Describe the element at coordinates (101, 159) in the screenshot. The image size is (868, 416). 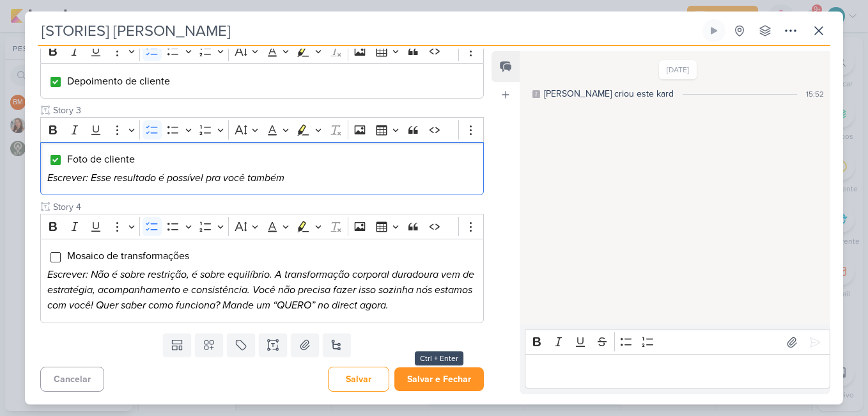
I see `span: Foto de cliente` at that location.